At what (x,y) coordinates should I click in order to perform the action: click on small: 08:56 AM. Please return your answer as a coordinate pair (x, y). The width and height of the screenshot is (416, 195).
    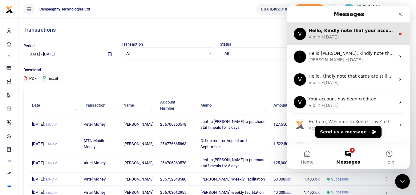
    Looking at the image, I should click on (51, 144).